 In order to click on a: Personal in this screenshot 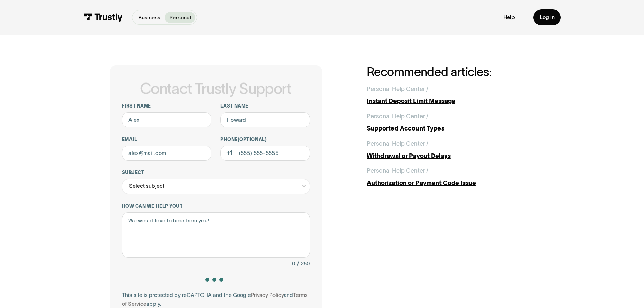, I will do `click(180, 17)`.